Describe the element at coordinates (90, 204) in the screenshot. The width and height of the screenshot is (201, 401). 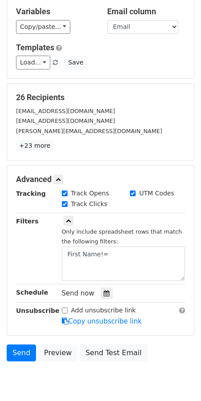
I see `label: Track Clicks` at that location.